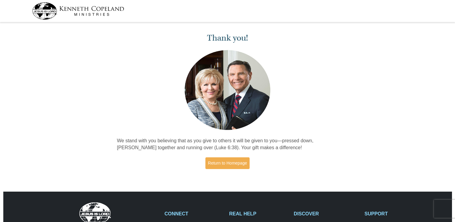 The width and height of the screenshot is (455, 222). I want to click on img: kcm-header-logo.svg, so click(78, 11).